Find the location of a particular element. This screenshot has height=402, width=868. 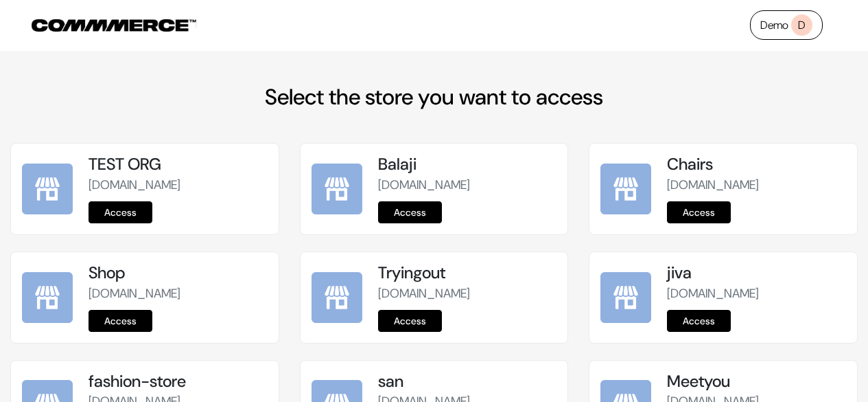

img: Tryingout is located at coordinates (337, 298).